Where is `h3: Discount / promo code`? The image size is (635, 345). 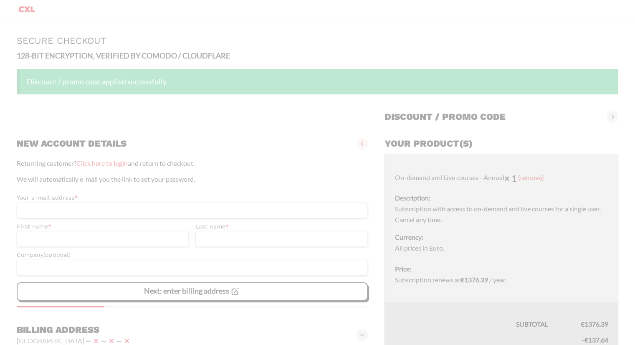
h3: Discount / promo code is located at coordinates (445, 117).